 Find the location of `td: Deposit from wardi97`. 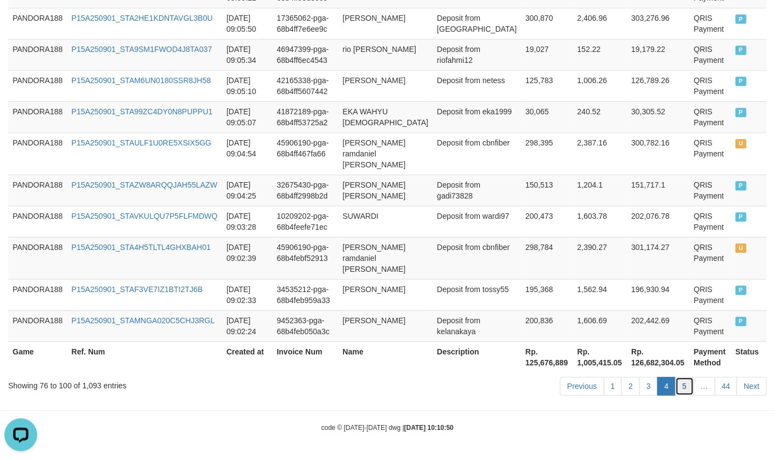

td: Deposit from wardi97 is located at coordinates (477, 221).